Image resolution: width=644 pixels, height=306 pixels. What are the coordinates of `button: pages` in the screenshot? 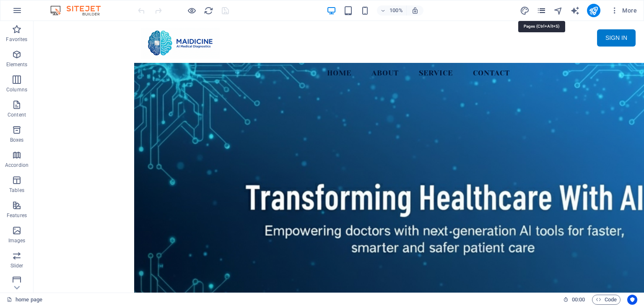 It's located at (542, 10).